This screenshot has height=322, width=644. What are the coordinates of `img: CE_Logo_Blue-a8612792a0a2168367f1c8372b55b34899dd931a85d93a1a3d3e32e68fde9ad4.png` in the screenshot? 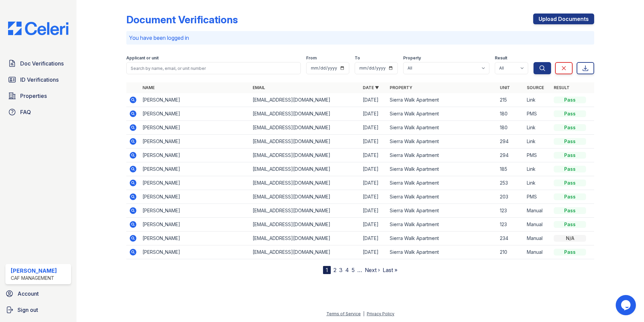 It's located at (38, 29).